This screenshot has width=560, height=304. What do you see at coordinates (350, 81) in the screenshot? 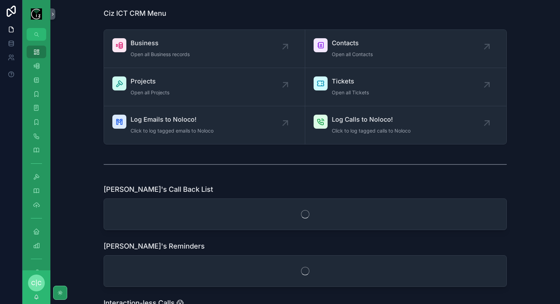
I see `span: Tickets` at bounding box center [350, 81].